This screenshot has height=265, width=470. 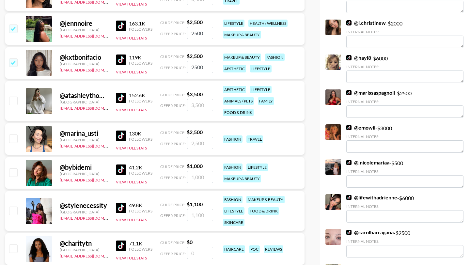 I want to click on div: health / wellness, so click(x=268, y=23).